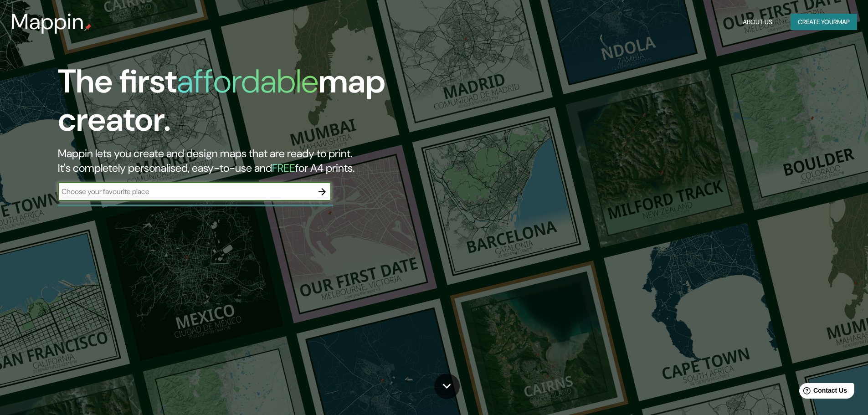 The image size is (868, 415). I want to click on h1: The first map creator., so click(275, 104).